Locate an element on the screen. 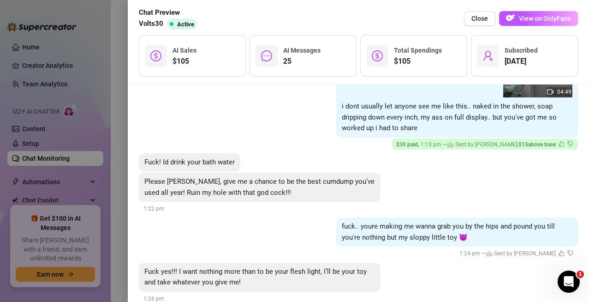  span: Close is located at coordinates (480, 18).